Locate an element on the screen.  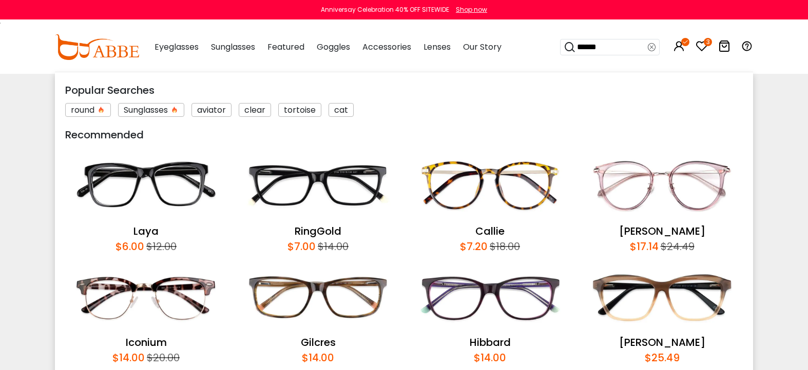
div: $7.00 is located at coordinates (301, 247).